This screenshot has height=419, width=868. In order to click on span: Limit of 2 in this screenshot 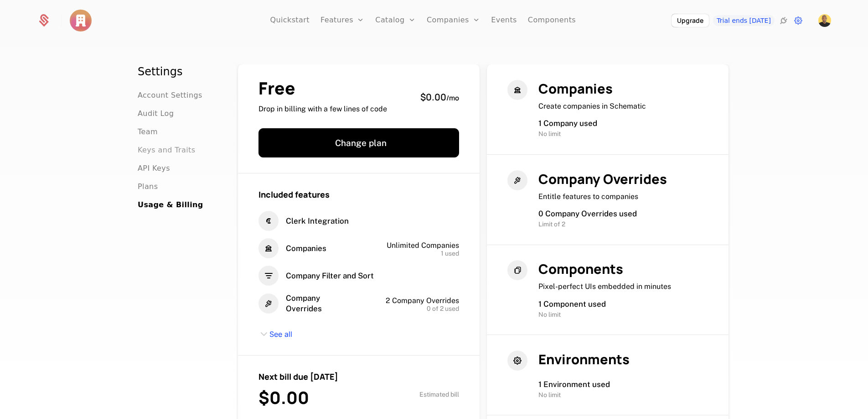, I will do `click(551, 224)`.